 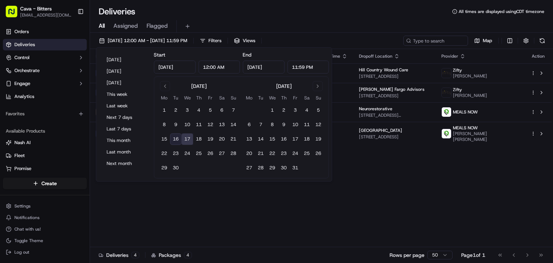 I want to click on img: 1736555255976-a54dd68f-1ca7-489b-9aae-adbdc363a1c4, so click(x=17, y=134).